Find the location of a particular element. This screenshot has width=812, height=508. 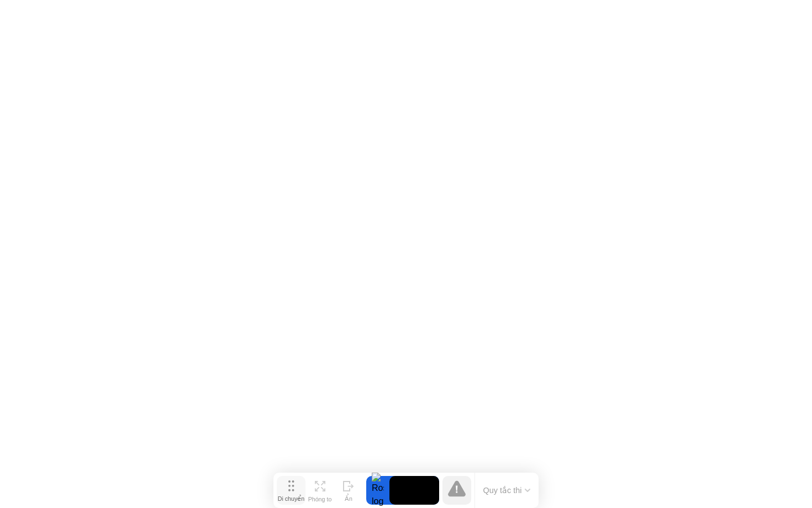

div: Ẩn is located at coordinates (349, 498).